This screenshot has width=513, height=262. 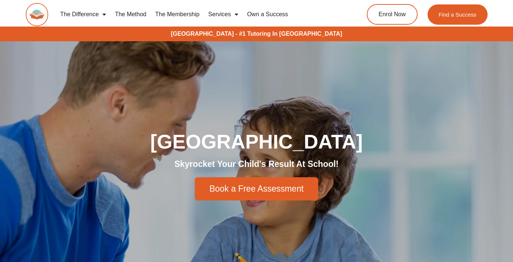 I want to click on span: Book a Free Assessment, so click(x=257, y=189).